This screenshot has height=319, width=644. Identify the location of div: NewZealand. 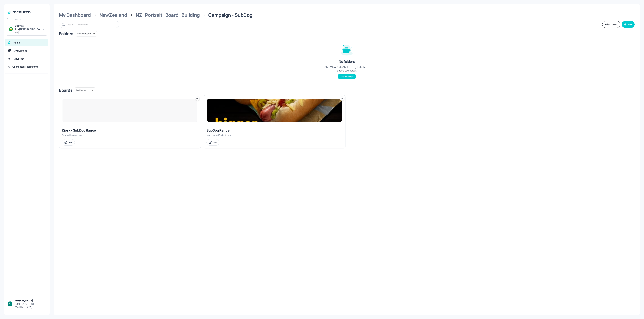
(113, 15).